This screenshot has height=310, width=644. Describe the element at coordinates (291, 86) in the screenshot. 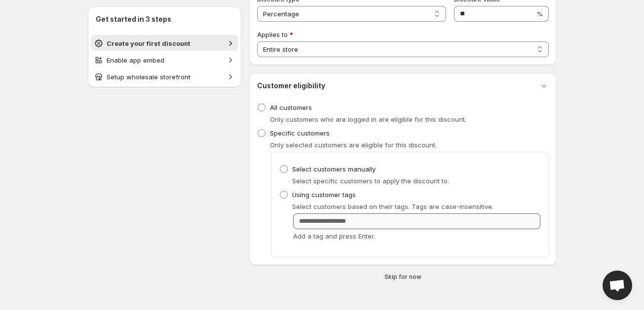

I see `h3: Customer eligibility` at that location.